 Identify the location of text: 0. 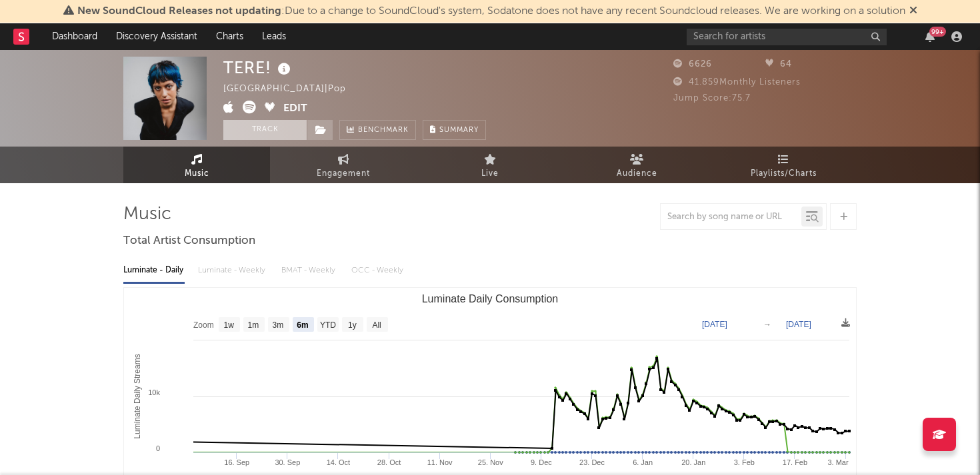
(158, 448).